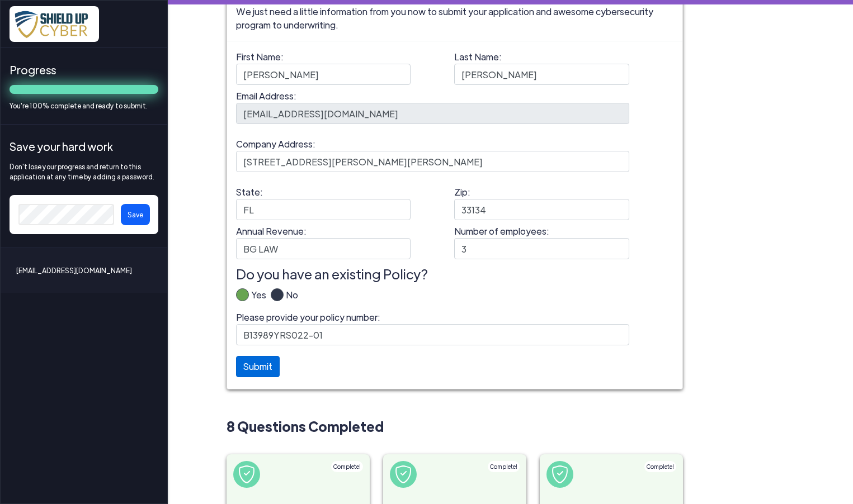  What do you see at coordinates (323, 249) in the screenshot?
I see `input: Annual Revenue:` at bounding box center [323, 249].